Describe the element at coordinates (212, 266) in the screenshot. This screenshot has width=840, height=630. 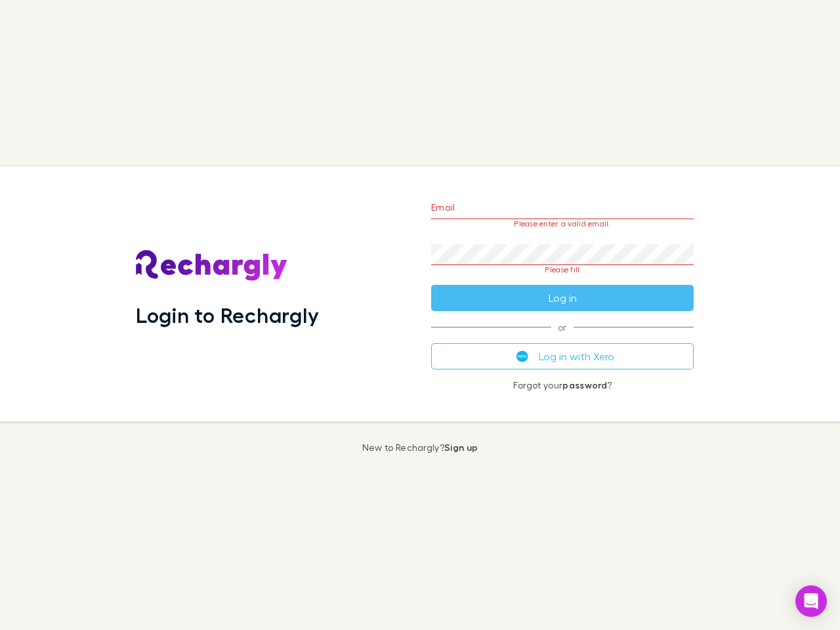
I see `img: Rechargly's Logo` at that location.